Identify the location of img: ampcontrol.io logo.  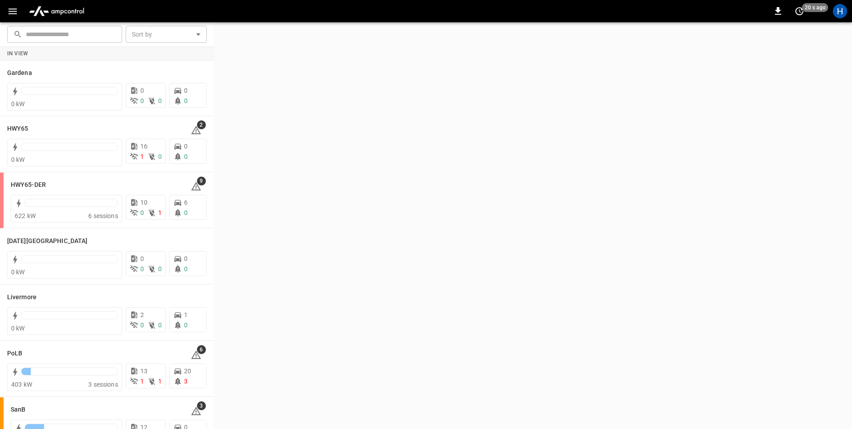
(57, 11).